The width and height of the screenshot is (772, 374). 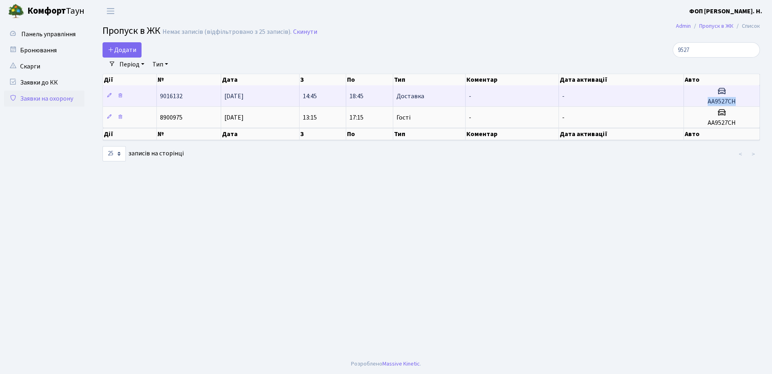 What do you see at coordinates (401, 363) in the screenshot?
I see `a: Massive Kinetic` at bounding box center [401, 363].